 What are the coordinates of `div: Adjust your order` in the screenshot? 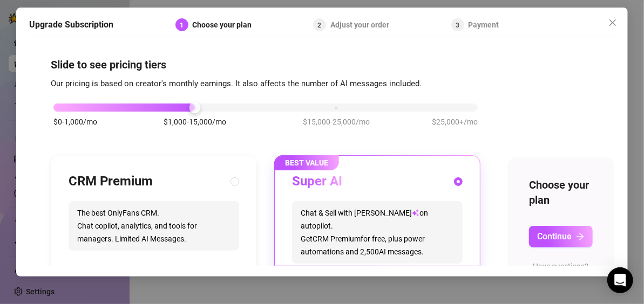 It's located at (363, 25).